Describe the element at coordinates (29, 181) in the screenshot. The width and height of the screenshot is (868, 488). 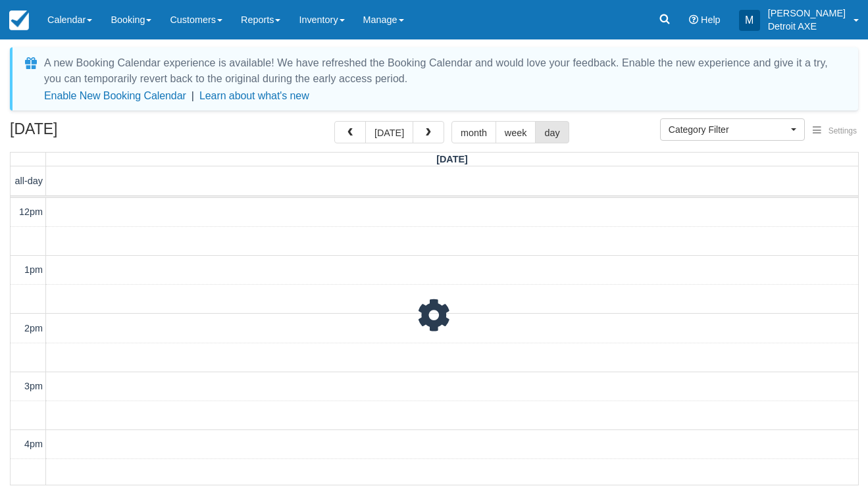
I see `span: all-day` at that location.